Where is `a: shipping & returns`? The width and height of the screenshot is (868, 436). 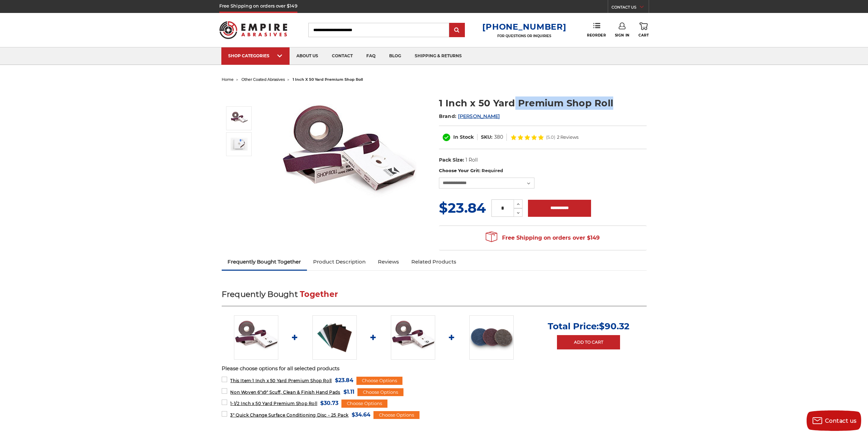 a: shipping & returns is located at coordinates (438, 56).